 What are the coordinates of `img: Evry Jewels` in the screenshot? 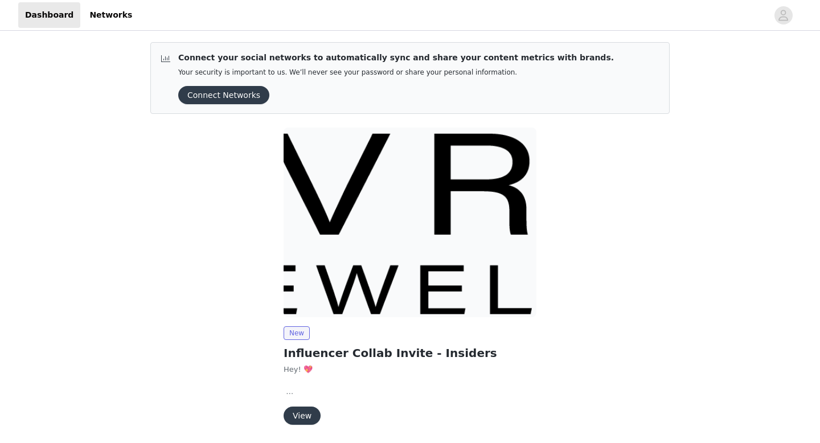 It's located at (410, 222).